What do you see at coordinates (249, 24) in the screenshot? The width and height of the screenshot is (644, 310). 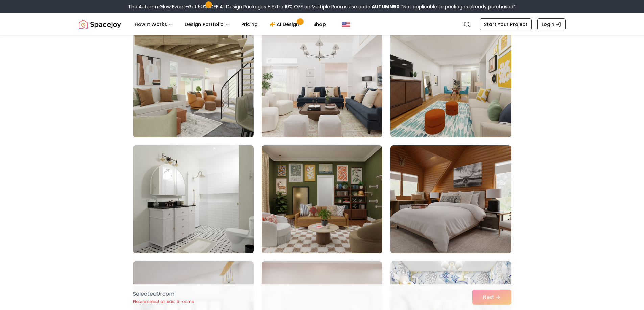 I see `a: Pricing` at bounding box center [249, 24].